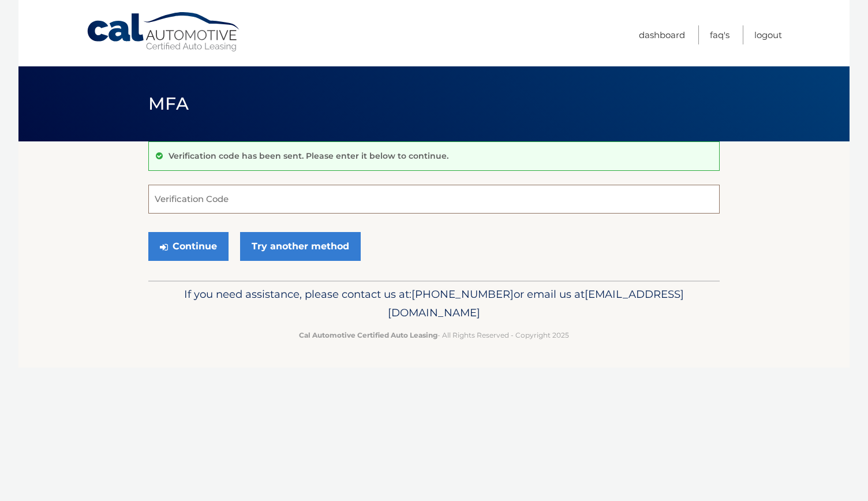 This screenshot has height=501, width=868. Describe the element at coordinates (368, 334) in the screenshot. I see `strong: Cal Automotive Certified Auto Leasing` at that location.